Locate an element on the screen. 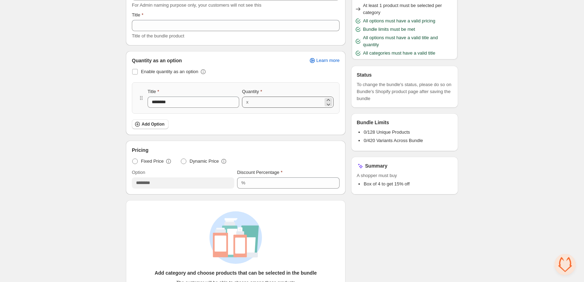 Image resolution: width=584 pixels, height=282 pixels. span: For Admin naming purpose only, your customers will not see this is located at coordinates (196, 5).